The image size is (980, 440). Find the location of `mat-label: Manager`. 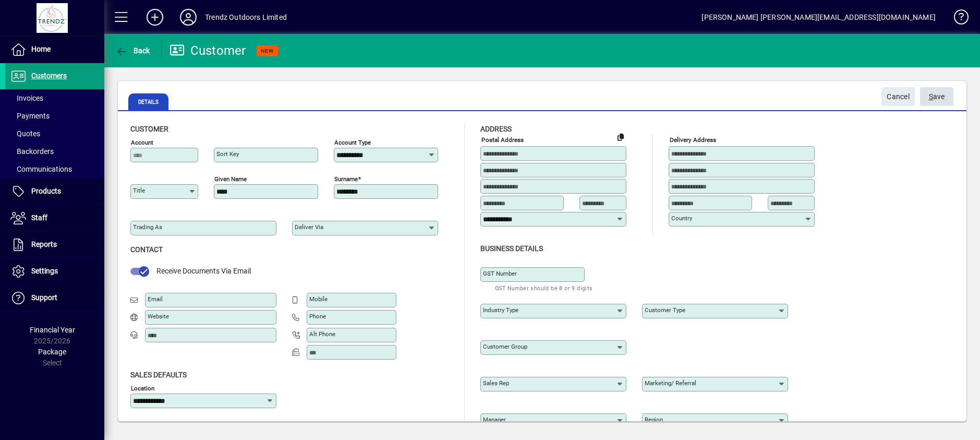

mat-label: Manager is located at coordinates (494, 420).